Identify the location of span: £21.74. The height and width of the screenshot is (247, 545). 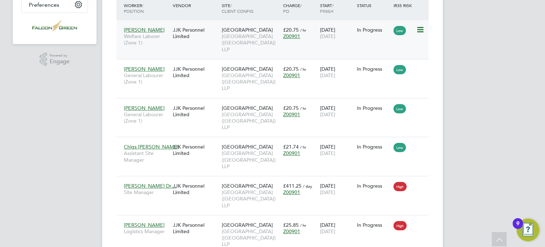
(291, 147).